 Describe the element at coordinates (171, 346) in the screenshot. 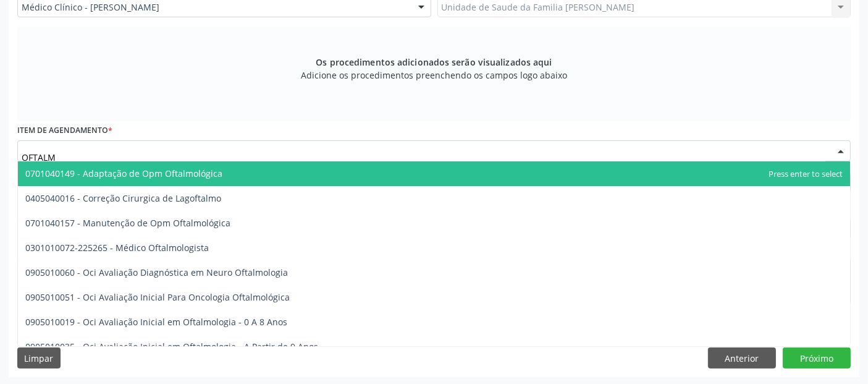

I see `span: 0905010035 - Oci Avaliação Inicial em Oftalmologia - A Partir de 9 Anos` at that location.